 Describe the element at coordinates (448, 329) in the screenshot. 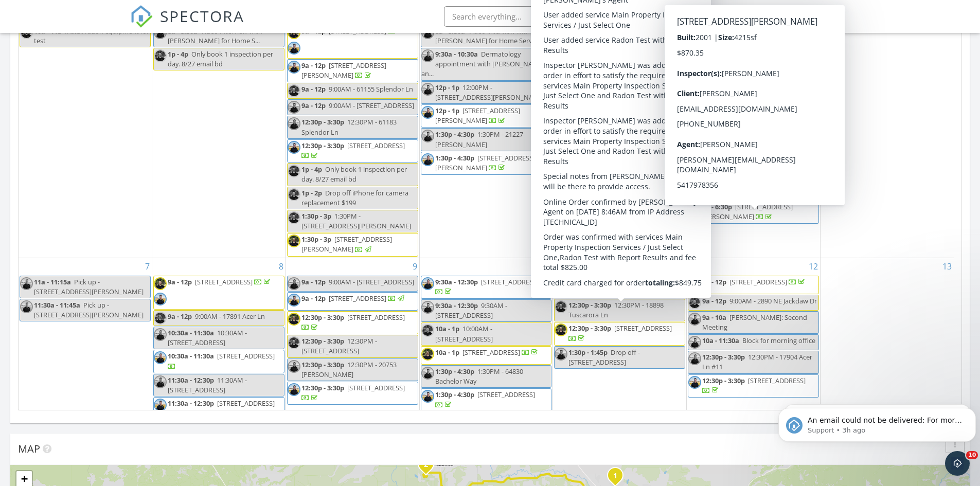

I see `span: 10a - 1p` at that location.